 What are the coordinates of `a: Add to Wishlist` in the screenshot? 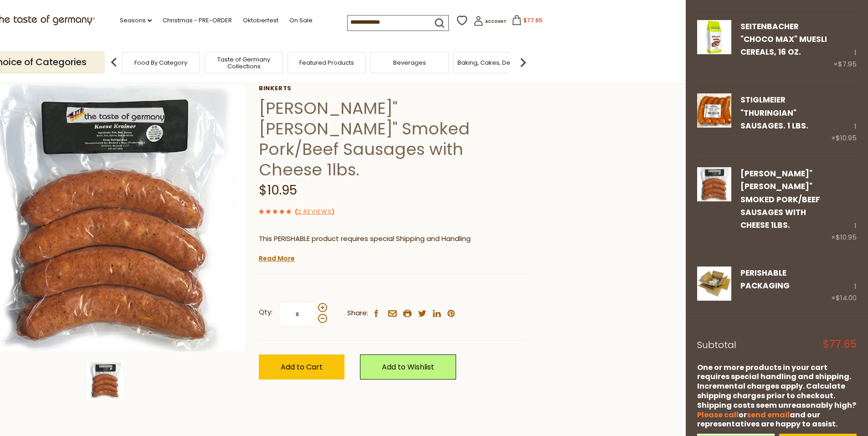 It's located at (408, 367).